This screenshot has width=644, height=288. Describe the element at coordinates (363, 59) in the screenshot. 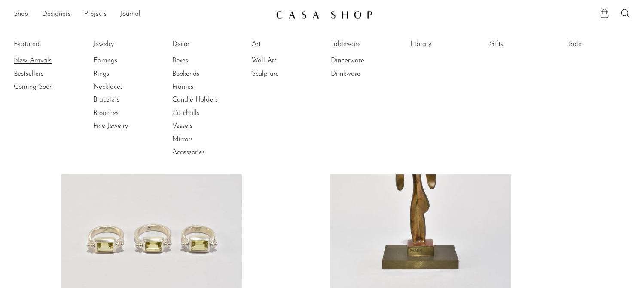

I see `ul: Tableware` at that location.